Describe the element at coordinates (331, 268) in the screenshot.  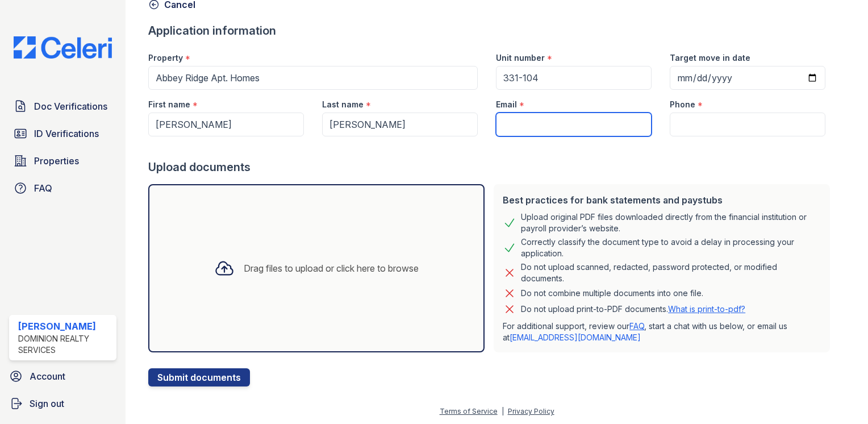
I see `div: Drag files to upload or click here to browse` at that location.